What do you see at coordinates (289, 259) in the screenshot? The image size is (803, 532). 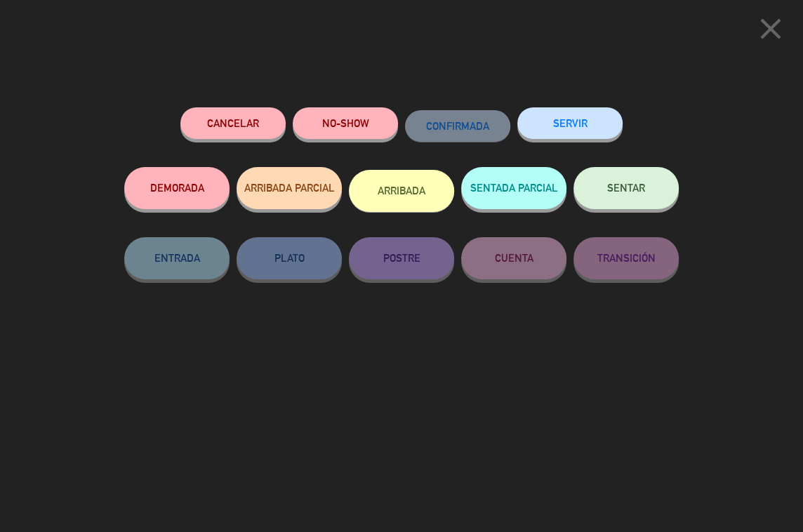 I see `button: PLATO` at bounding box center [289, 259].